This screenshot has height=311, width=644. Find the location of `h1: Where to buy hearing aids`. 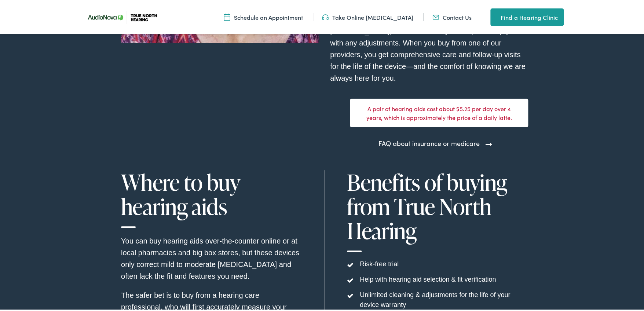

h1: Where to buy hearing aids is located at coordinates (212, 198).